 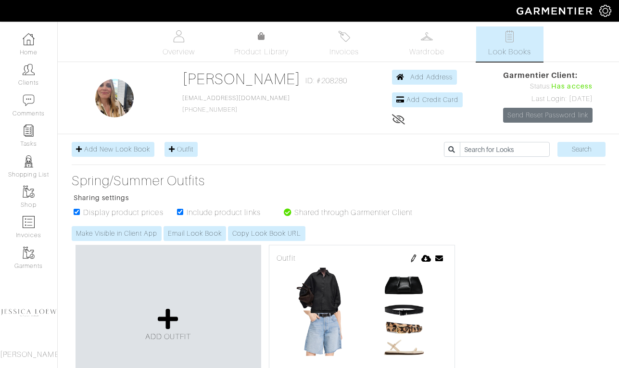 I want to click on span: Add Credit Card, so click(x=432, y=100).